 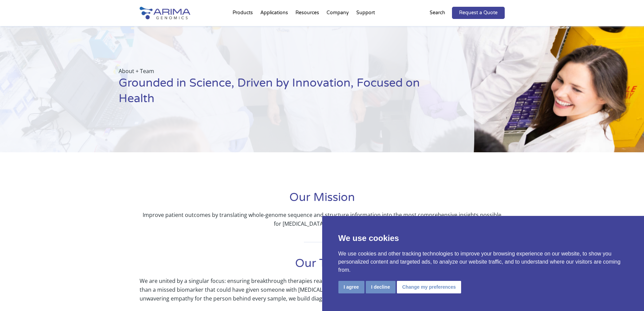 What do you see at coordinates (429, 287) in the screenshot?
I see `button: Change my preferences` at bounding box center [429, 287].